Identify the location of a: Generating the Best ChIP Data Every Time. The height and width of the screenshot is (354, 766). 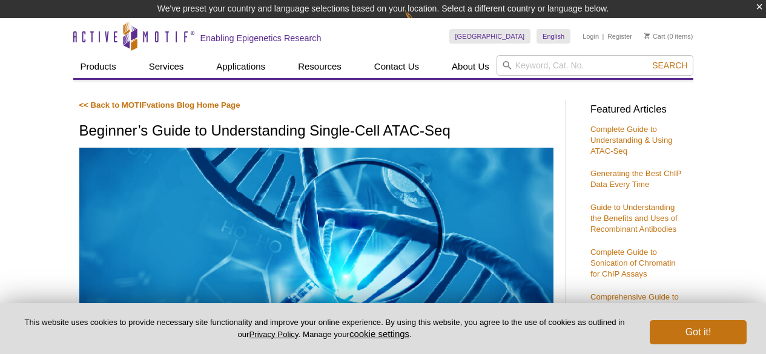
(635, 179).